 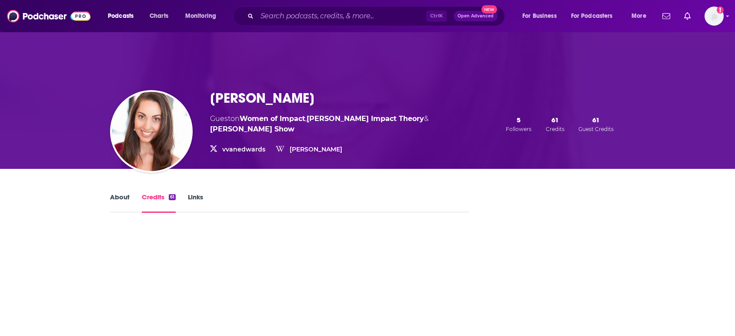 What do you see at coordinates (377, 16) in the screenshot?
I see `div: Search podcasts, credits, & more...` at bounding box center [377, 16].